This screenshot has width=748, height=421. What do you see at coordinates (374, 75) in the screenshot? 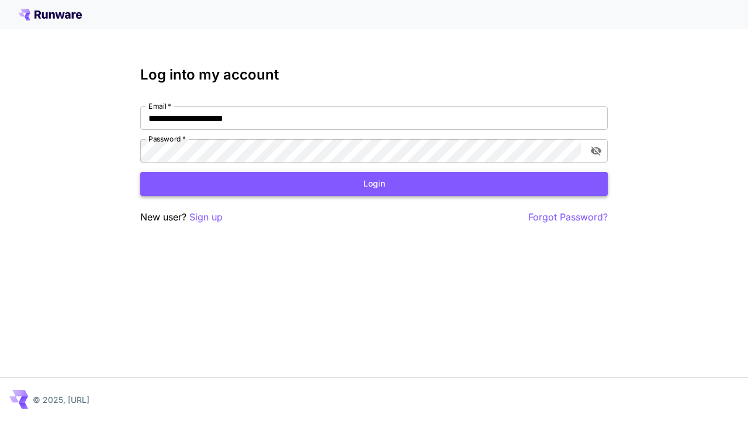
I see `h3: Log into my account` at bounding box center [374, 75].